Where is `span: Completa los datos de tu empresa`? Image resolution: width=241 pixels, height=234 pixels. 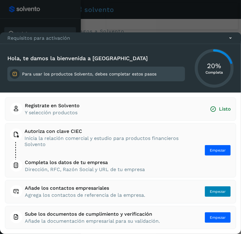 span: Completa los datos de tu empresa is located at coordinates (85, 163).